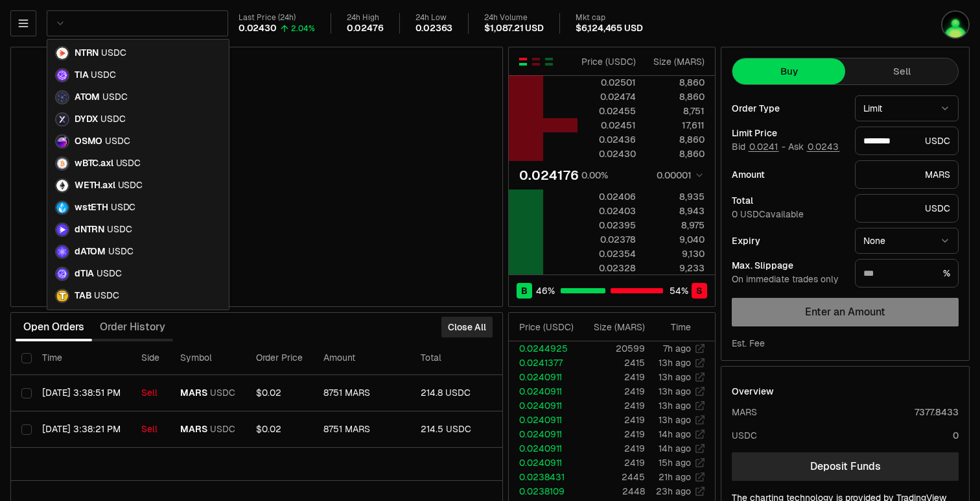 The height and width of the screenshot is (501, 980). I want to click on span: WETH.axl, so click(95, 186).